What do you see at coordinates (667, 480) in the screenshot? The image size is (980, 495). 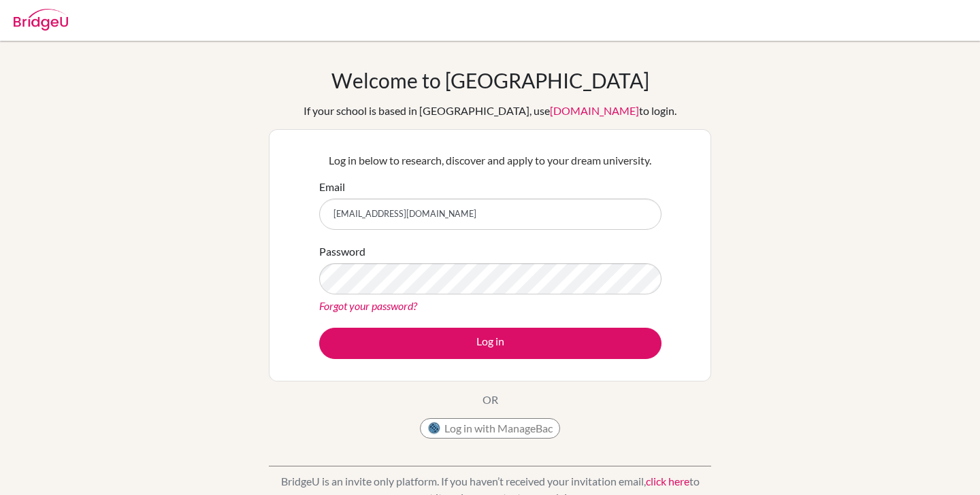 I see `a: click here` at bounding box center [667, 480].